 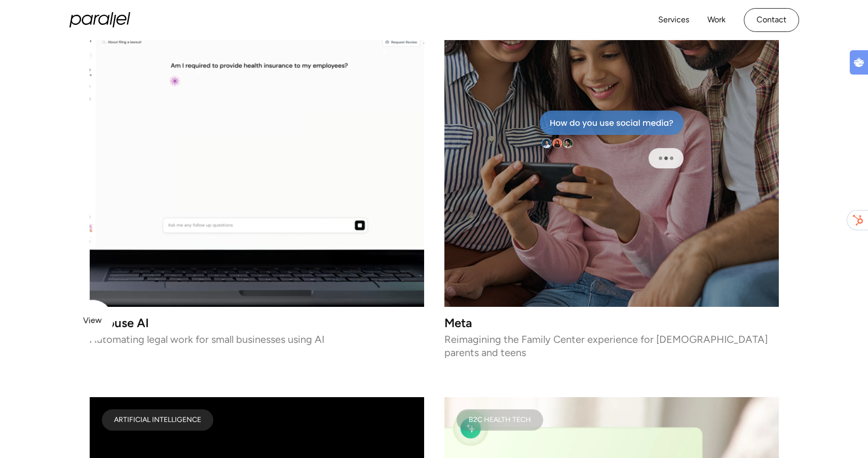 I want to click on div: ARTIFICIAL INTELLIGENCE, so click(x=157, y=420).